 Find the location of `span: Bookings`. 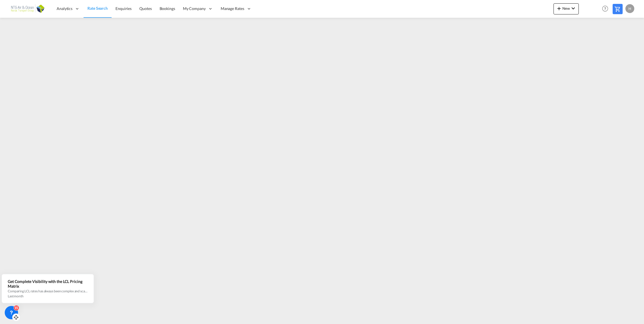

span: Bookings is located at coordinates (168, 8).